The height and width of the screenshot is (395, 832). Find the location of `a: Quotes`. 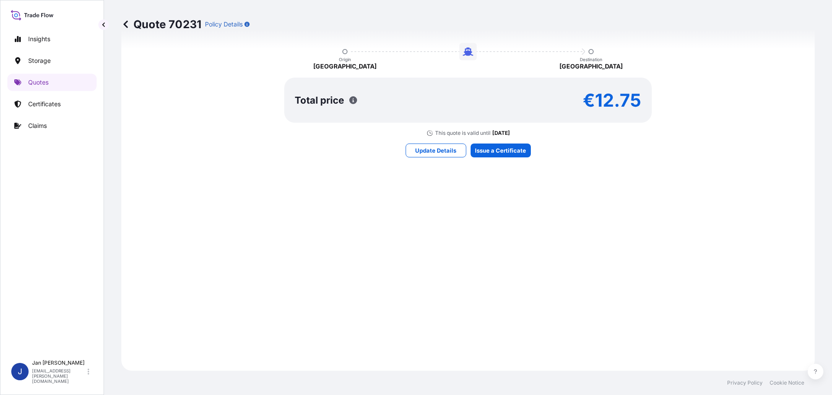

a: Quotes is located at coordinates (52, 82).